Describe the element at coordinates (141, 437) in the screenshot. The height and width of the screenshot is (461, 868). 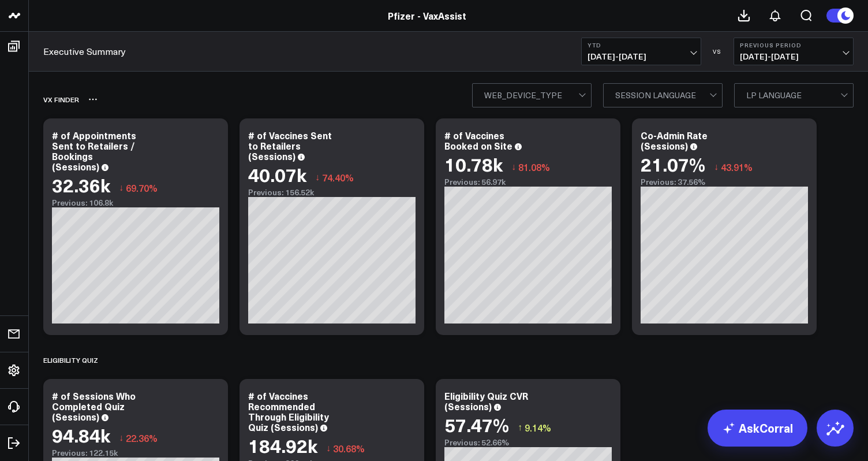
I see `span: 22.36%` at that location.